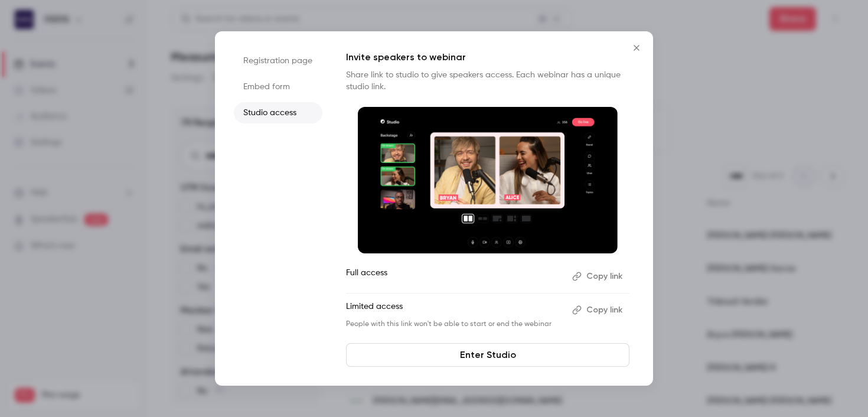 This screenshot has height=417, width=868. Describe the element at coordinates (487, 81) in the screenshot. I see `p: Share link to studio to give speakers access. Each webinar has a unique studio link.` at that location.